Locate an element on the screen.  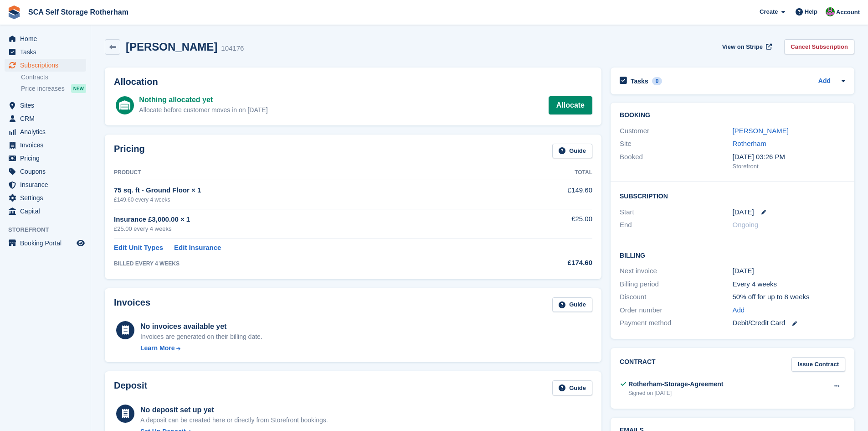
span: Coupons is located at coordinates (47, 171).